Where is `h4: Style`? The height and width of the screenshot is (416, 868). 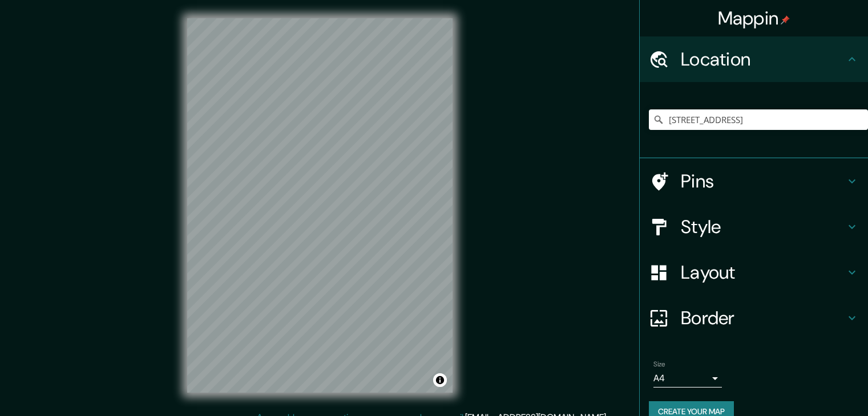 h4: Style is located at coordinates (764, 227).